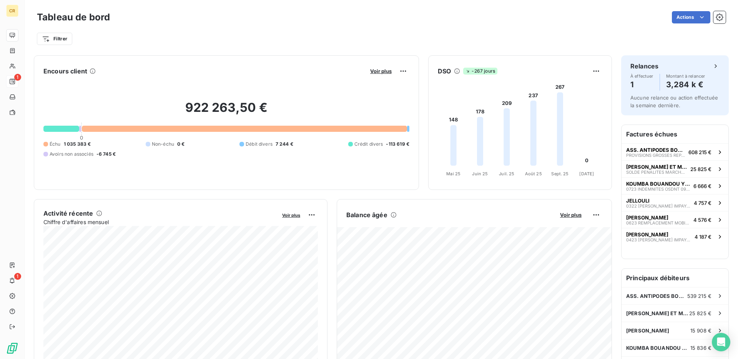 The width and height of the screenshot is (738, 359). I want to click on h4: 1, so click(642, 85).